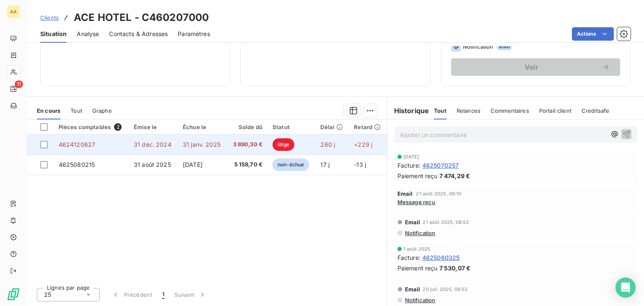 The image size is (644, 306). I want to click on span: 20 juil. 2025, 08:52, so click(445, 289).